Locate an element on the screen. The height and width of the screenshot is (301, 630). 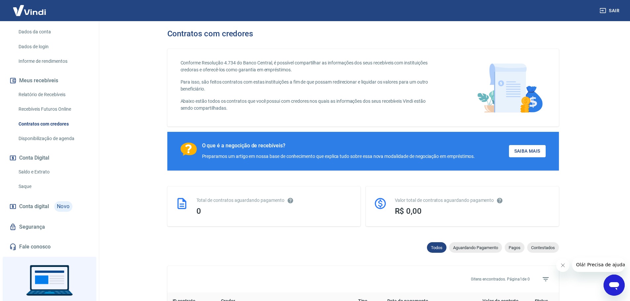
a: Saldo e Extrato is located at coordinates (53, 172).